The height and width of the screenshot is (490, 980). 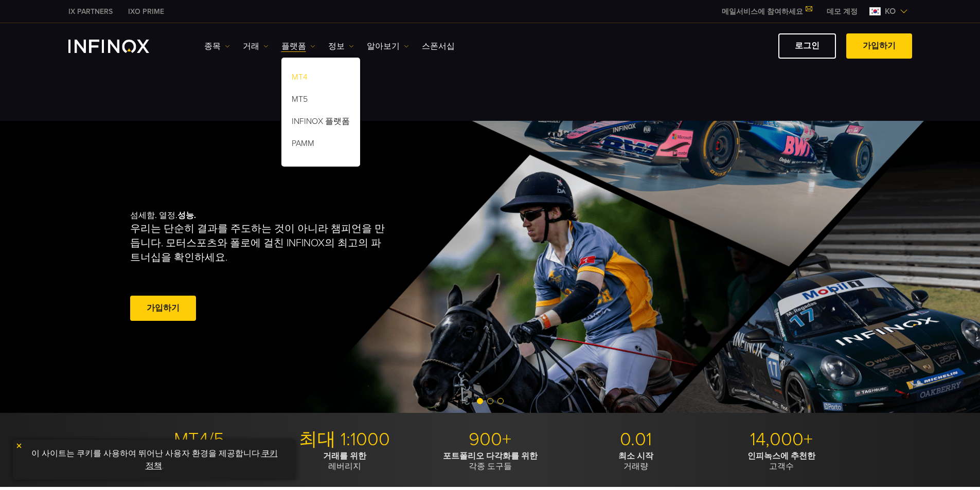 I want to click on strong: 인피녹스에 추천한, so click(x=781, y=456).